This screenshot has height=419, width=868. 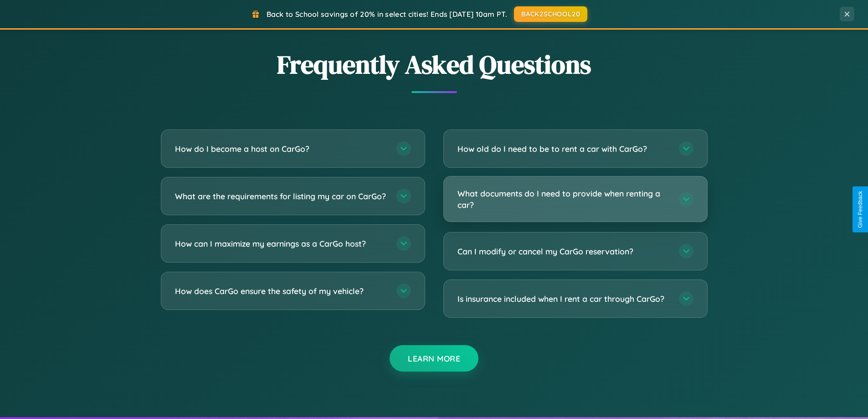 What do you see at coordinates (564, 149) in the screenshot?
I see `h3: How old do I need to be to rent a car with CarGo?` at bounding box center [564, 149].